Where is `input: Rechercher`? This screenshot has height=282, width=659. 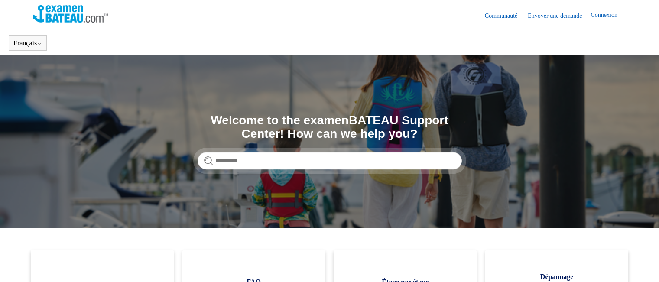 input: Rechercher is located at coordinates (330, 161).